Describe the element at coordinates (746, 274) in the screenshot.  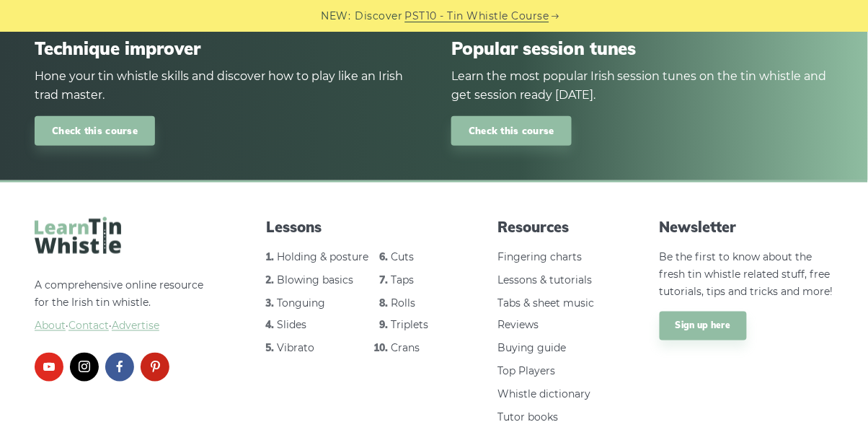
I see `p: Be the first to know about the fresh tin whistle related stuff, free tutorials, tips and tricks a...` at that location.